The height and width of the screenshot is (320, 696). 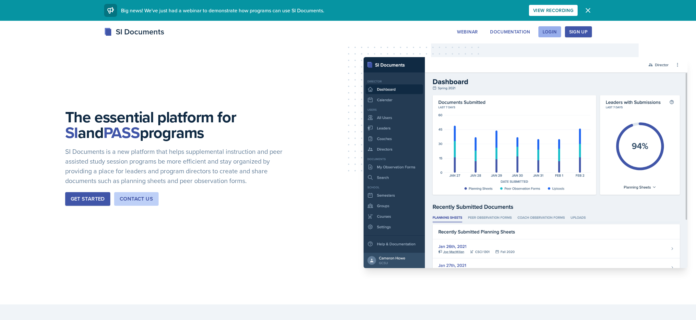 What do you see at coordinates (553, 10) in the screenshot?
I see `button: View Recording` at bounding box center [553, 10].